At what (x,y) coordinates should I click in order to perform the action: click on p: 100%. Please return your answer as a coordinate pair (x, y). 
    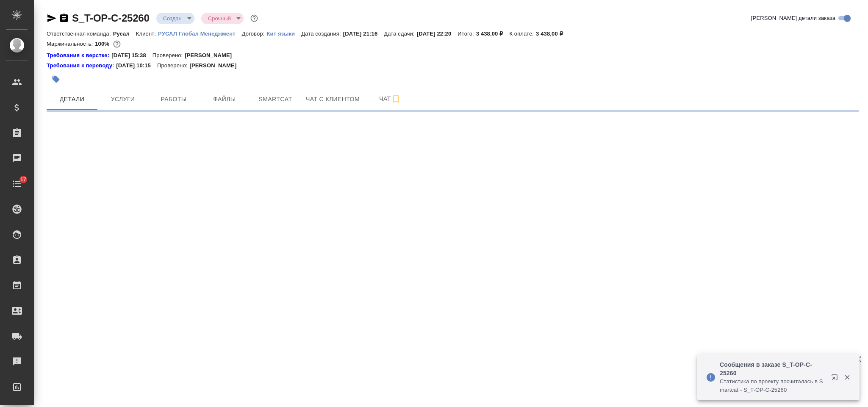
    Looking at the image, I should click on (103, 43).